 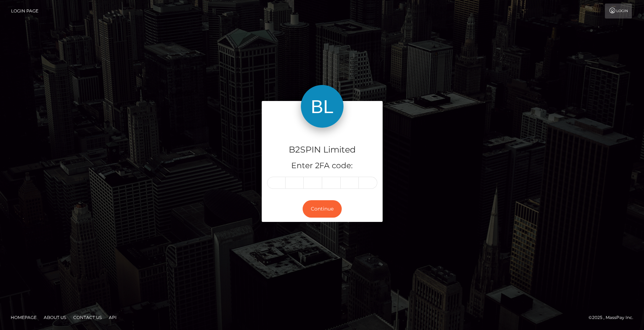 What do you see at coordinates (322, 150) in the screenshot?
I see `h4: B2SPIN Limited` at bounding box center [322, 150].